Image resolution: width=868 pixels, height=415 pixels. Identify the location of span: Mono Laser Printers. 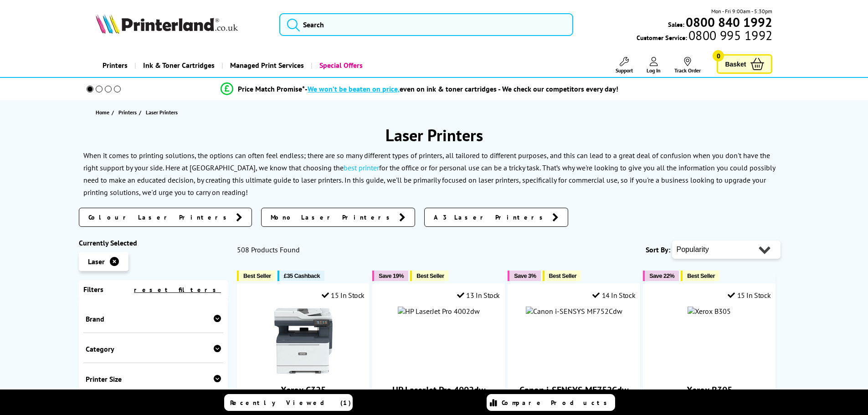
(332, 217).